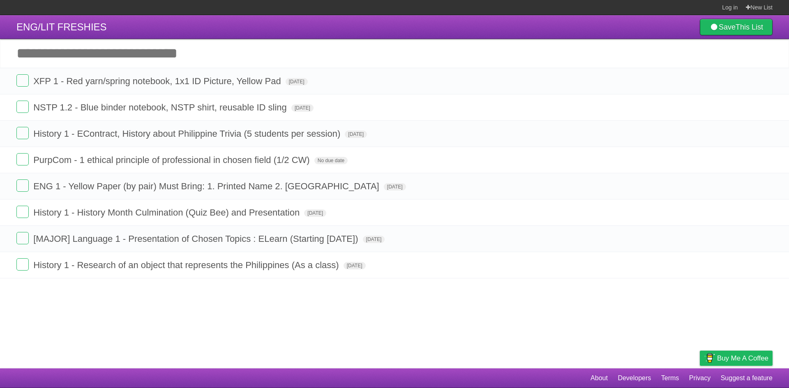 The width and height of the screenshot is (789, 388). Describe the element at coordinates (62, 27) in the screenshot. I see `span: ENG/LIT FRESHIES` at that location.